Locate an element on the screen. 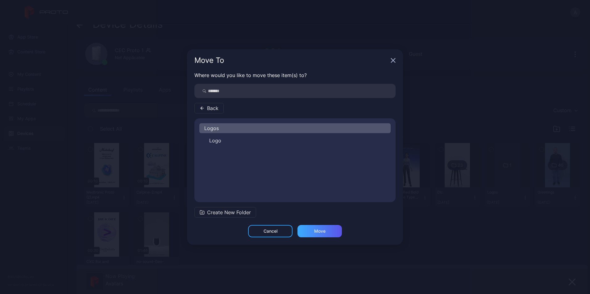  button: Move is located at coordinates (319, 231).